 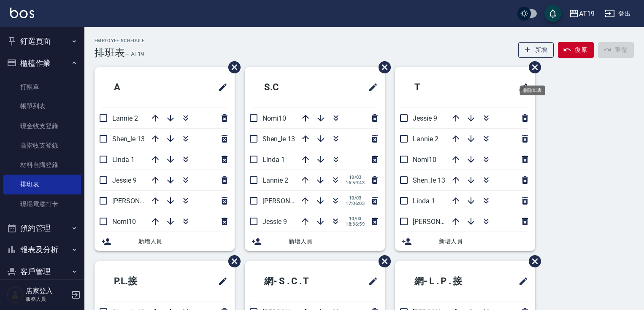 What do you see at coordinates (42, 272) in the screenshot?
I see `button: 客戶管理` at bounding box center [42, 272].